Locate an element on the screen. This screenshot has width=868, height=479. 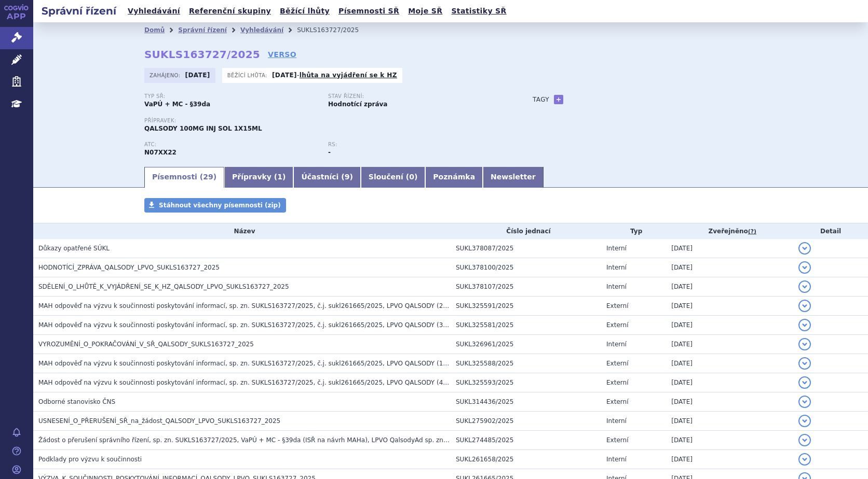
span: Stáhnout všechny písemnosti (zip) is located at coordinates (220, 205).